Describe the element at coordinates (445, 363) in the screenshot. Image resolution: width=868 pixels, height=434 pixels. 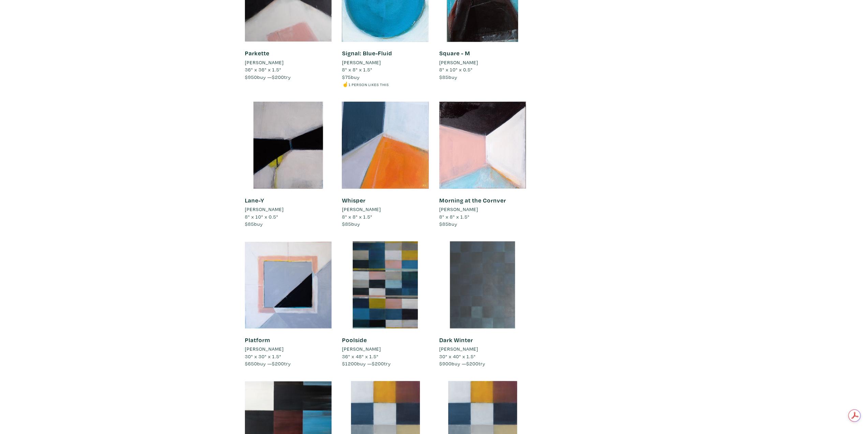
I see `span: $900` at that location.